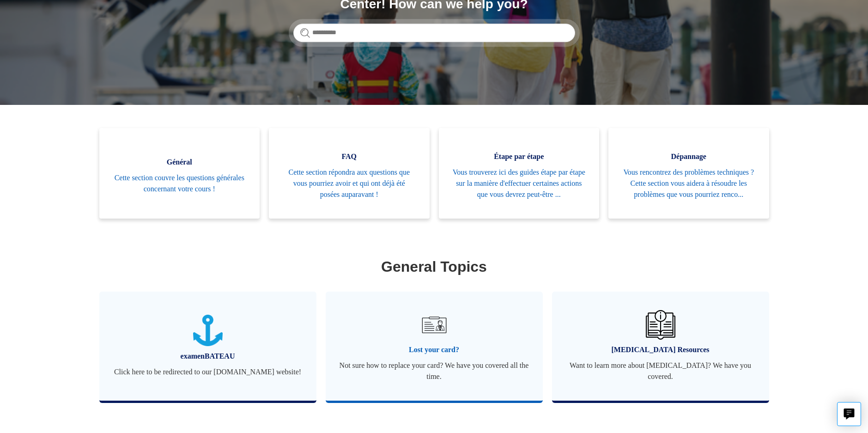 The width and height of the screenshot is (868, 433). Describe the element at coordinates (849, 413) in the screenshot. I see `div: Live chat` at that location.